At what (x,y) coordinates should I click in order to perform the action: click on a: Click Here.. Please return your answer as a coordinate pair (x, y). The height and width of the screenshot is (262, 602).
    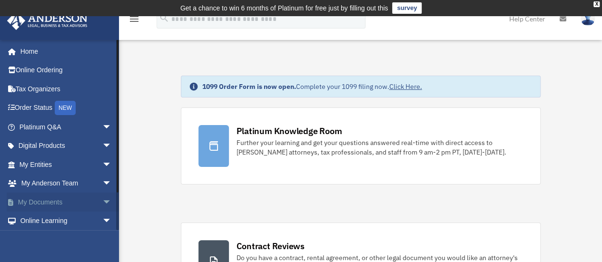
    Looking at the image, I should click on (406, 87).